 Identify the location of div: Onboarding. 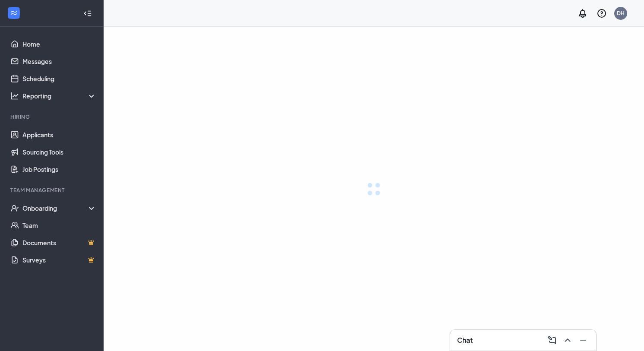
(60, 208).